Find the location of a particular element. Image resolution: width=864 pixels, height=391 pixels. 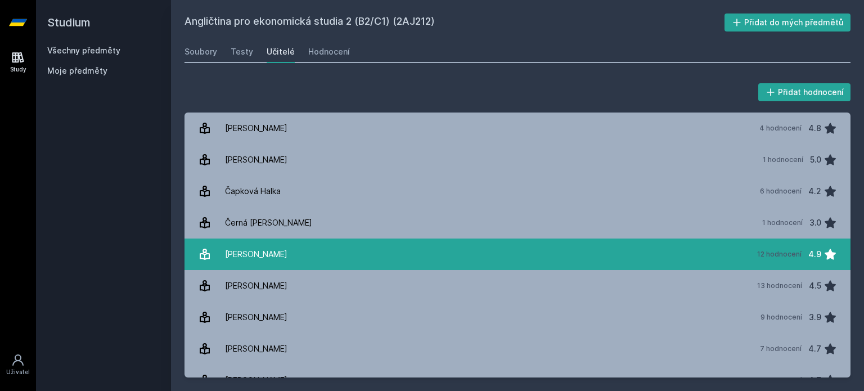

div: 7 hodnocení is located at coordinates (781, 349).